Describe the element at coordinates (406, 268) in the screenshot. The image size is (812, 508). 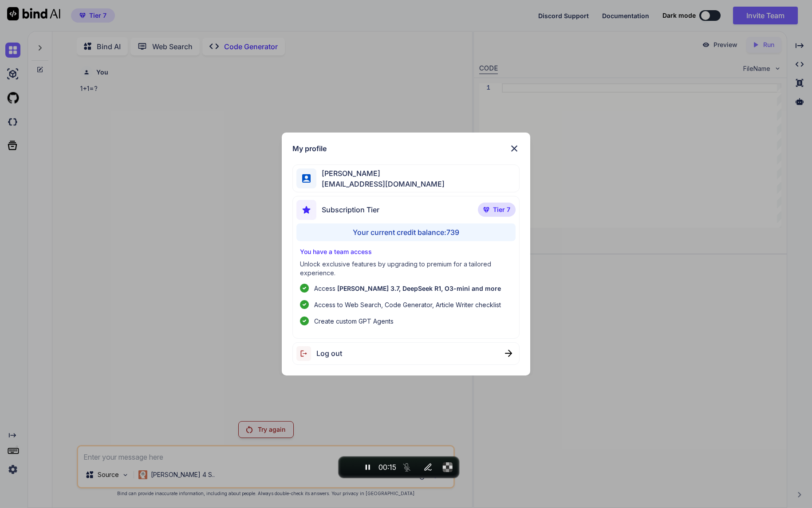
I see `p: Unlock exclusive features by upgrading to premium for a tailored experience.` at that location.